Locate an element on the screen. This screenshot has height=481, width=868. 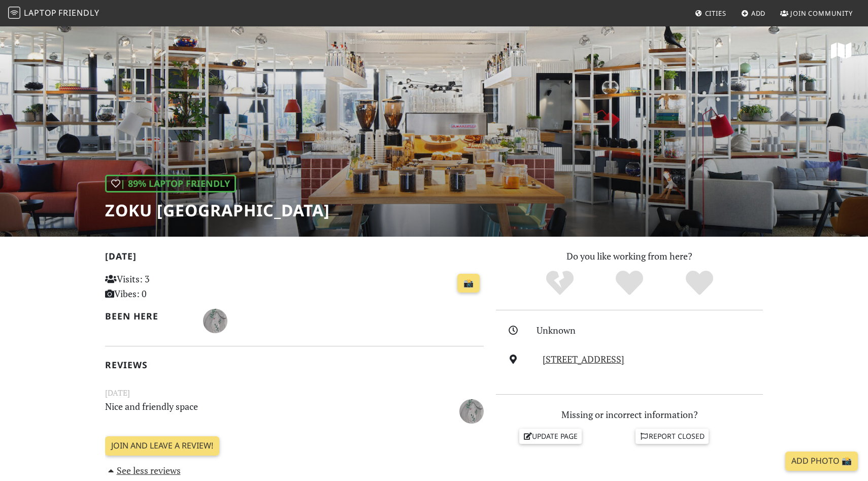
span: Laptop is located at coordinates (40, 13).